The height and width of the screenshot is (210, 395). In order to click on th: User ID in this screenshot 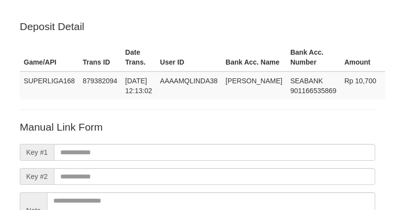, I will do `click(188, 57)`.